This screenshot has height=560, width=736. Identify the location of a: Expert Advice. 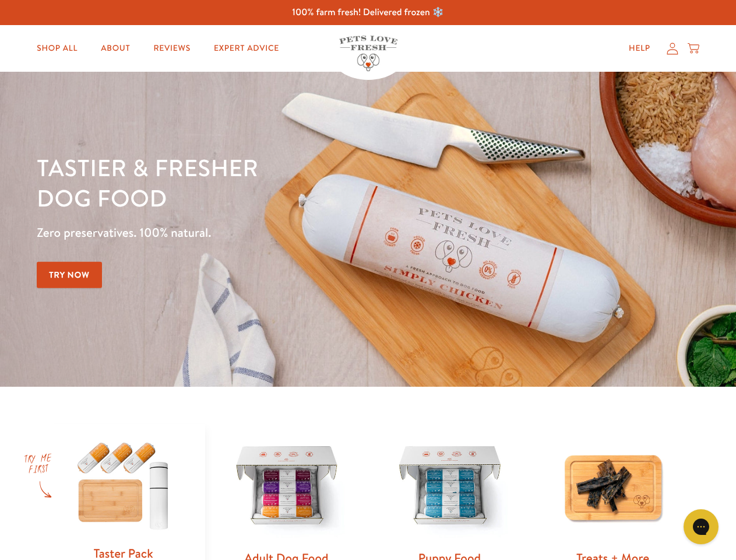
(246, 48).